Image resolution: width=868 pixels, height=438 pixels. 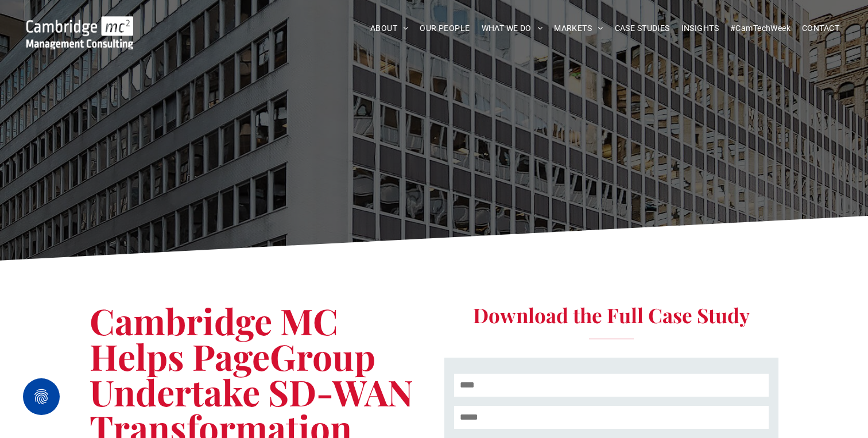 I want to click on a: OUR PEOPLE, so click(x=445, y=28).